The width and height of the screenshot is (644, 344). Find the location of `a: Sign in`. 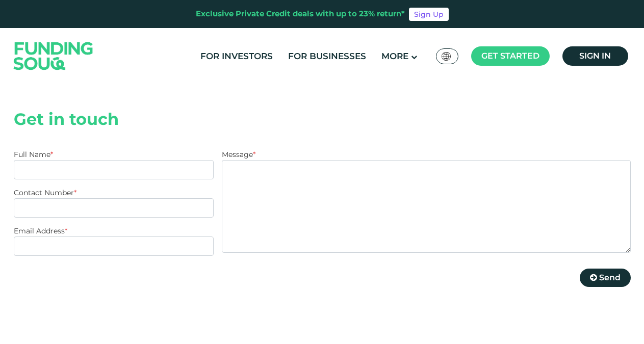

a: Sign in is located at coordinates (595, 56).